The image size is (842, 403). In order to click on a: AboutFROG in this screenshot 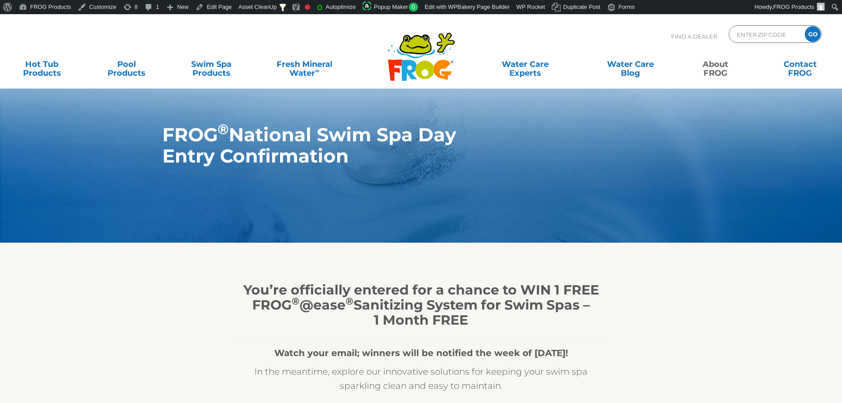, I will do `click(715, 64)`.